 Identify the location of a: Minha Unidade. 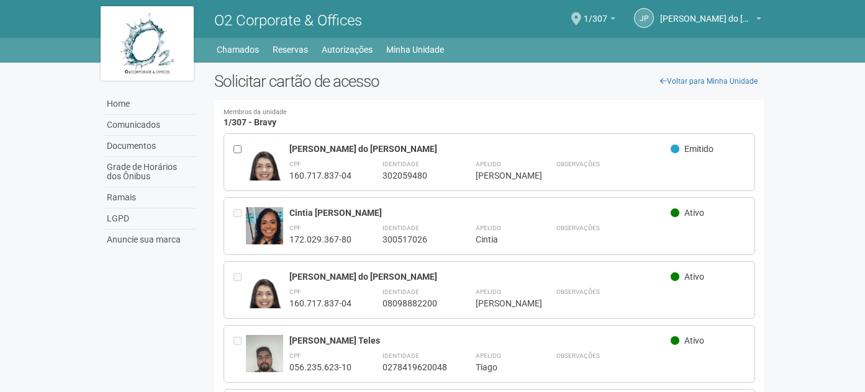
(415, 50).